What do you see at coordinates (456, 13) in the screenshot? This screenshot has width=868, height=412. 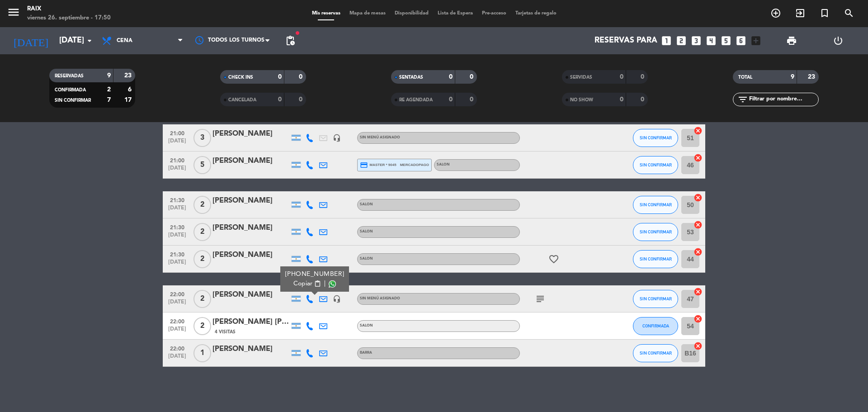 I see `span: Lista de Espera` at bounding box center [456, 13].